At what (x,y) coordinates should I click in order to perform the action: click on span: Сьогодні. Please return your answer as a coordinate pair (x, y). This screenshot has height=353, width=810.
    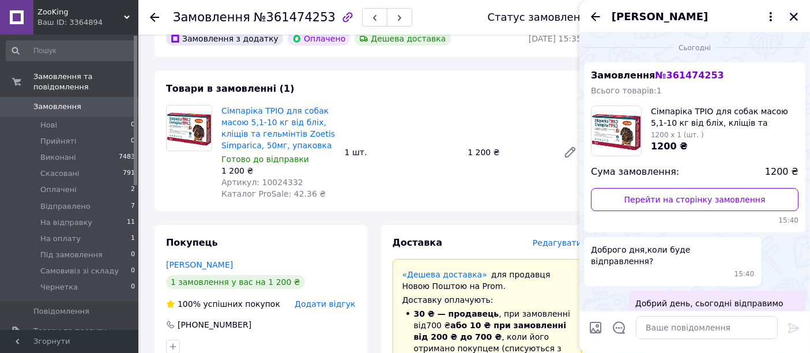
    Looking at the image, I should click on (695, 48).